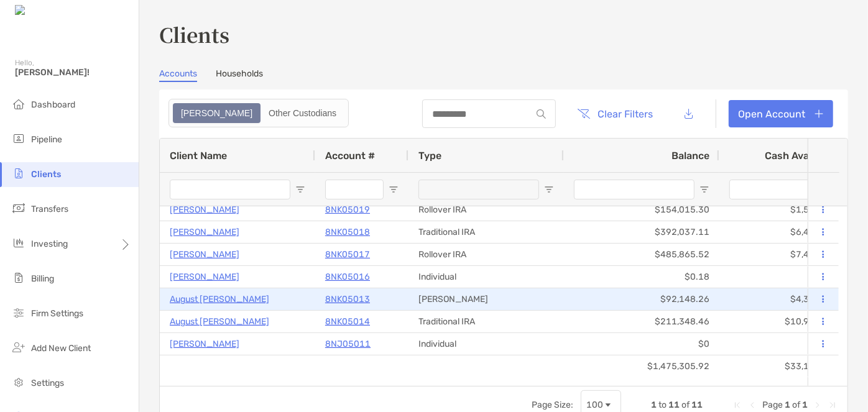 The width and height of the screenshot is (868, 412). What do you see at coordinates (348, 343) in the screenshot?
I see `a: 8NJ05011` at bounding box center [348, 343].